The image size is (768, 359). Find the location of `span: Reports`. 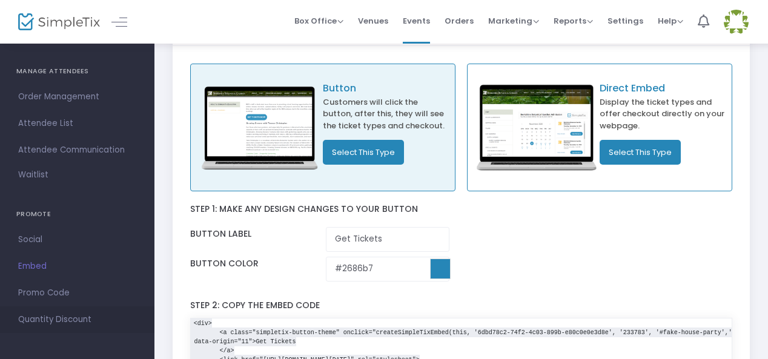

span: Reports is located at coordinates (573, 21).